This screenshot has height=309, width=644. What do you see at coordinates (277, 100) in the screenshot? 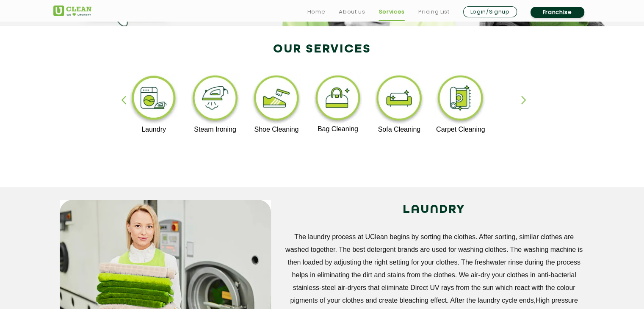
I see `img: shoe_cleaning_11zon.webp` at bounding box center [277, 100].